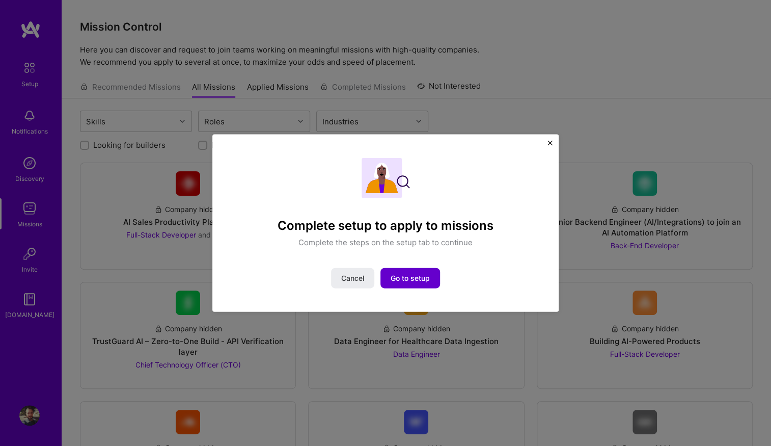 The image size is (771, 446). What do you see at coordinates (385, 177) in the screenshot?
I see `img: Complete setup illustration` at bounding box center [385, 177].